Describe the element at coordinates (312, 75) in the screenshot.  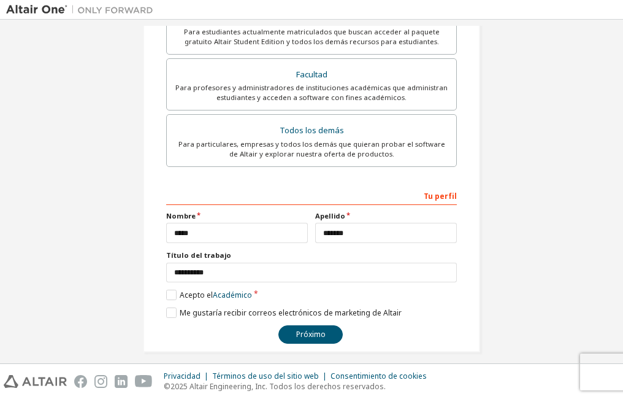
I see `div: Facultad` at that location.